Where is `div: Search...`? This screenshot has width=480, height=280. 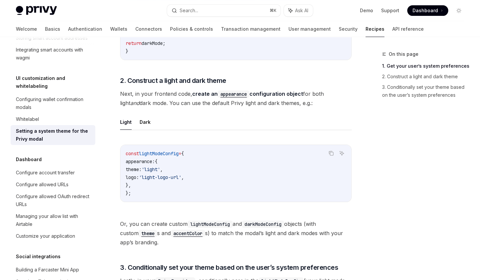
div: Search... is located at coordinates (189, 11).